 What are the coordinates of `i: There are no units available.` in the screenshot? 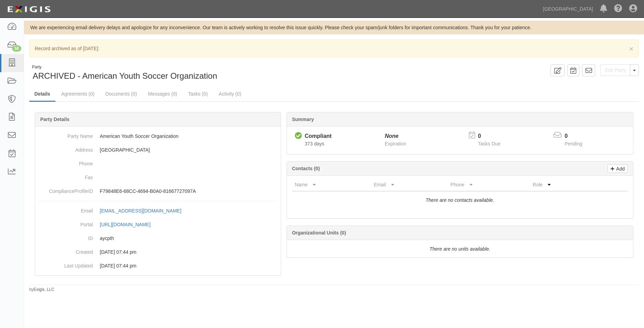 It's located at (460, 249).